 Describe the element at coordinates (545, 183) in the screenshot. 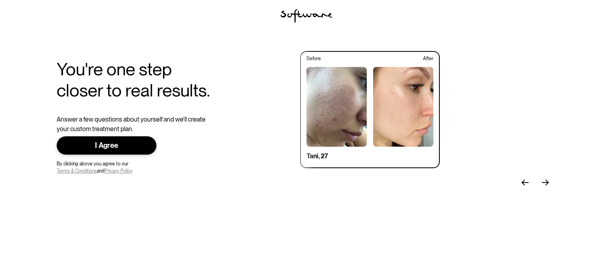

I see `div: next slide` at that location.